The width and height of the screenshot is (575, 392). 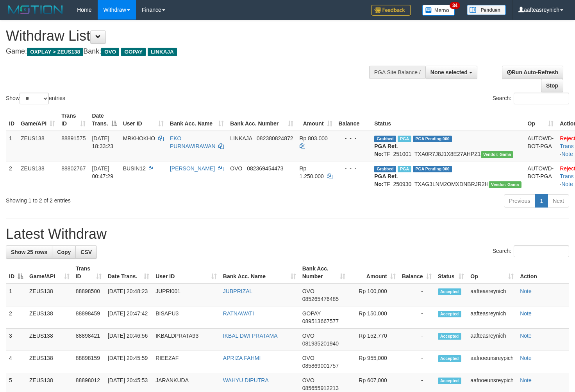 What do you see at coordinates (74, 168) in the screenshot?
I see `span: 88802767` at bounding box center [74, 168].